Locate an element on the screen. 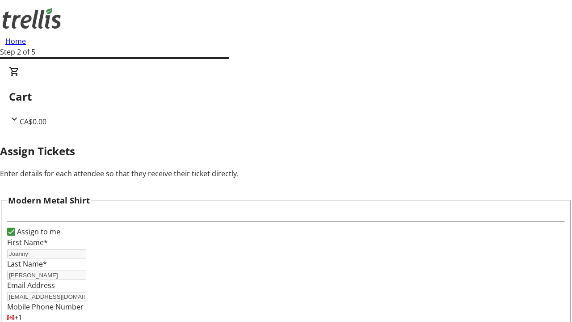 This screenshot has width=572, height=322. label: Email Address is located at coordinates (31, 285).